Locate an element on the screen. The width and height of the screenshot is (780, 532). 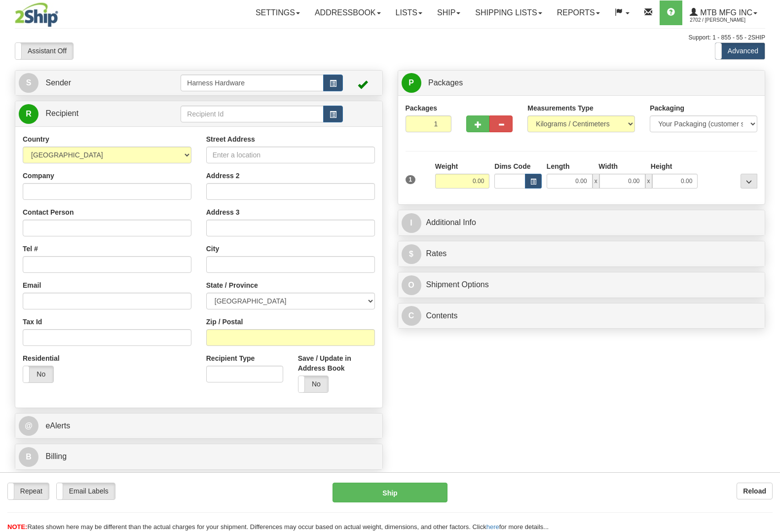
img: logo2702.jpg is located at coordinates (36, 15).